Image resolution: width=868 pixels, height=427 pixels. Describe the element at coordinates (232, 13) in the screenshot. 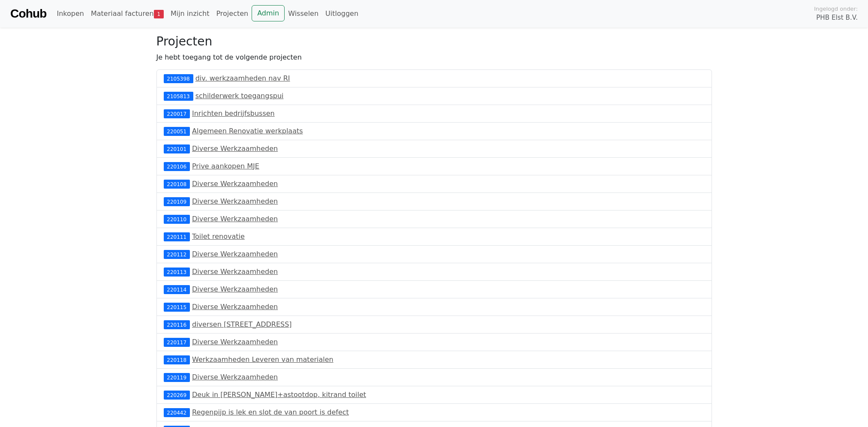

I see `a: Projecten` at that location.